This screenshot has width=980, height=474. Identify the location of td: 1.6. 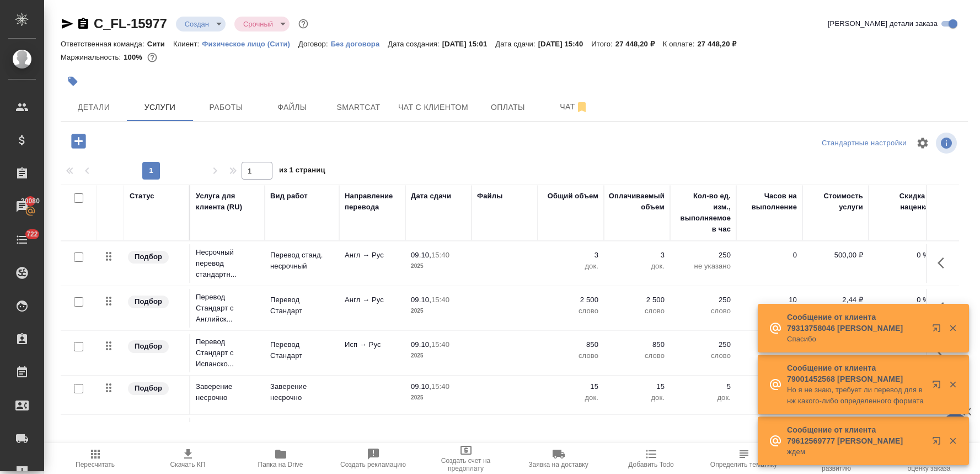
(769, 436).